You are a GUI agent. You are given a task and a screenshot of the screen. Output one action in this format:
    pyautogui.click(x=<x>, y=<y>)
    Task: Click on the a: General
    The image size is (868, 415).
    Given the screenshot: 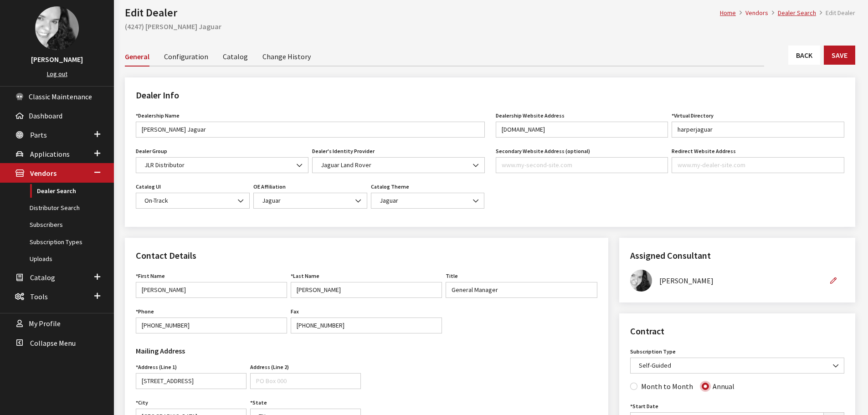 What is the action you would take?
    pyautogui.click(x=137, y=56)
    